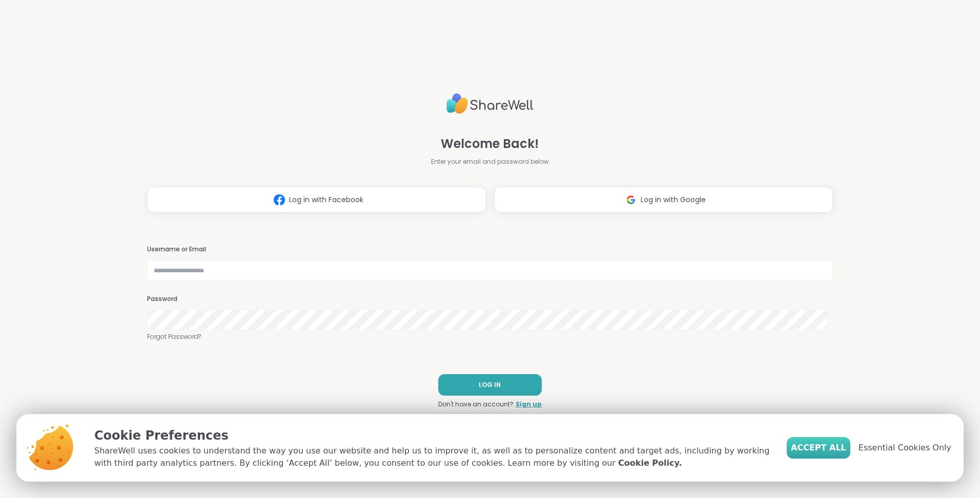 The width and height of the screenshot is (980, 498). What do you see at coordinates (650, 464) in the screenshot?
I see `a: Cookie Policy.` at bounding box center [650, 464].